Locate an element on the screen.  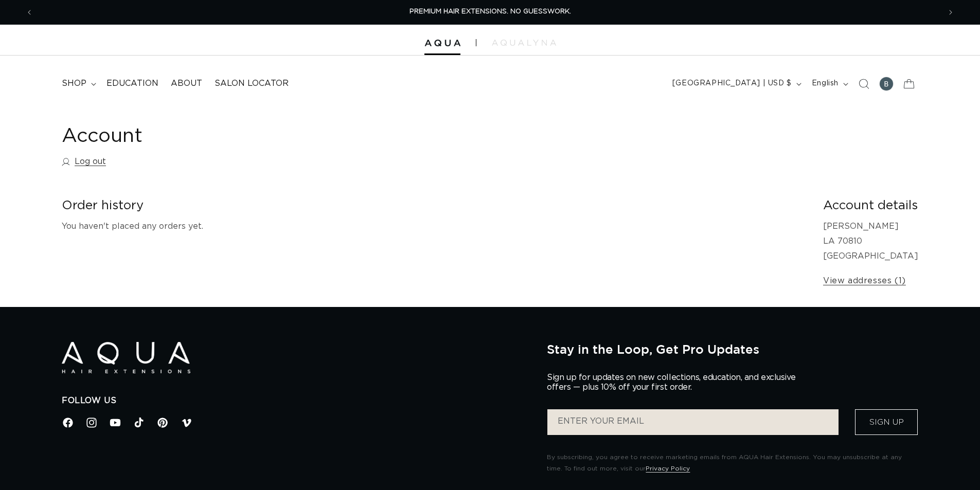
button: Previous announcement is located at coordinates (30, 12).